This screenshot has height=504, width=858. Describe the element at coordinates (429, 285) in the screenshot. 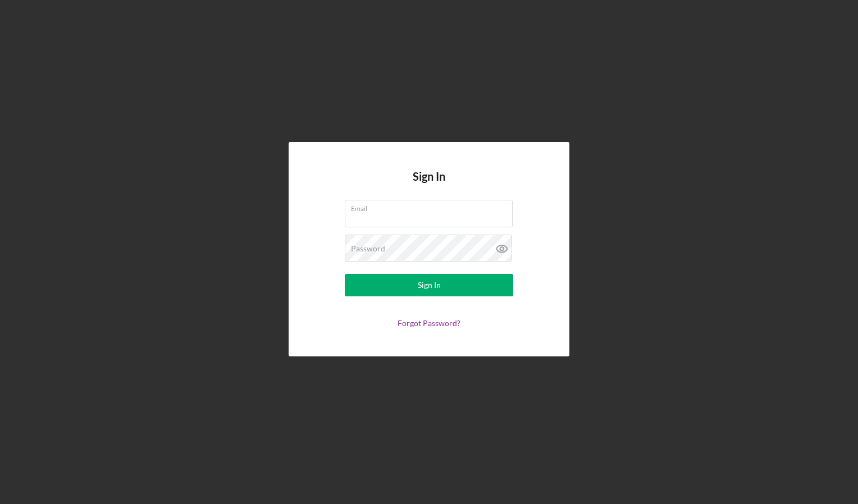

I see `button: Sign In` at that location.